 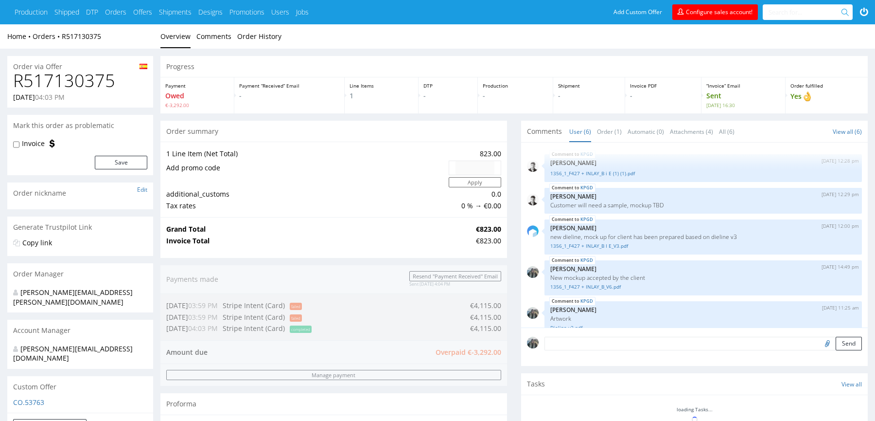 I want to click on td: Add promo code, so click(x=306, y=168).